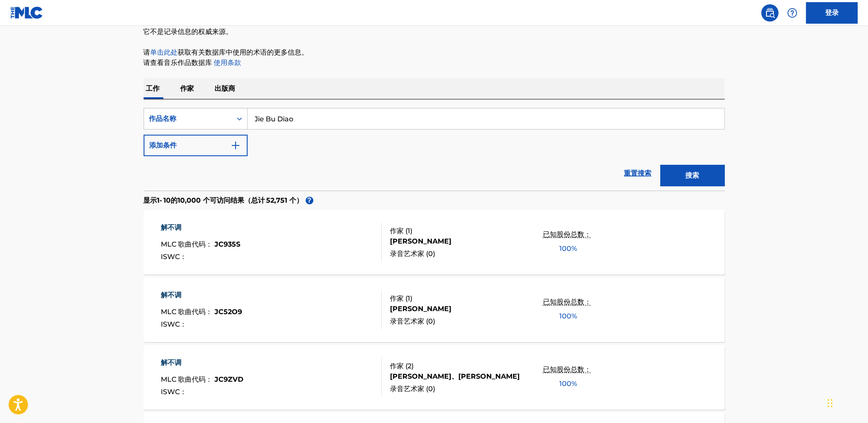 The width and height of the screenshot is (868, 423). What do you see at coordinates (164, 52) in the screenshot?
I see `font: 单击此处` at bounding box center [164, 52].